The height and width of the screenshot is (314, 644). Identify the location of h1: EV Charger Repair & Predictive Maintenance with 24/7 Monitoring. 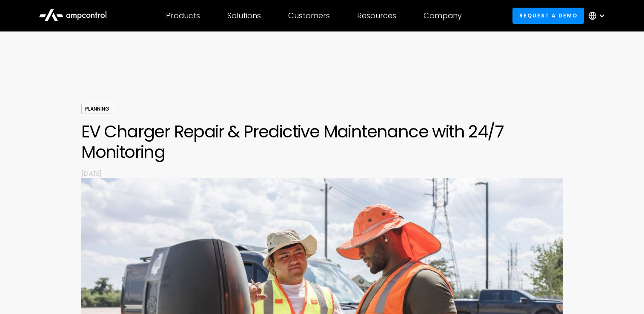
(322, 142).